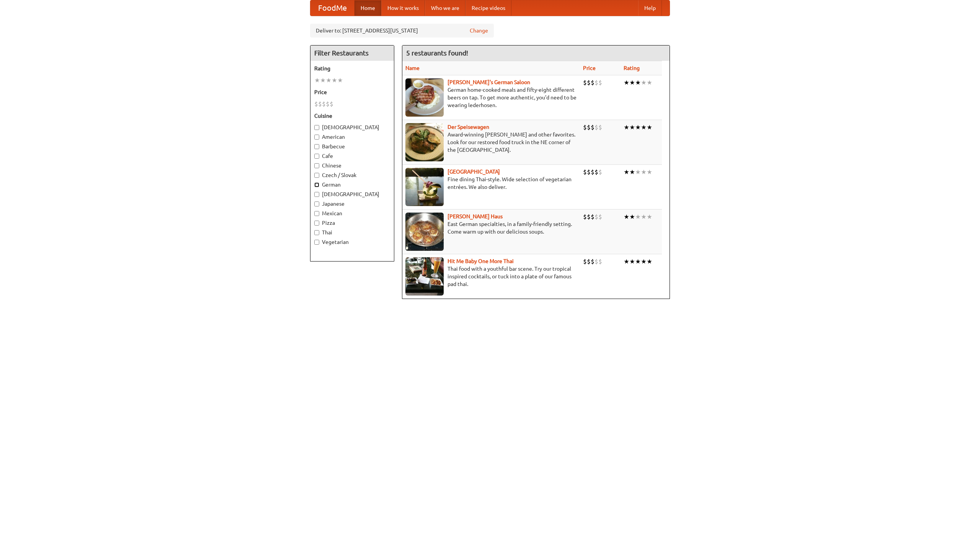 The height and width of the screenshot is (541, 980). Describe the element at coordinates (424, 98) in the screenshot. I see `img: esthers.jpg` at that location.